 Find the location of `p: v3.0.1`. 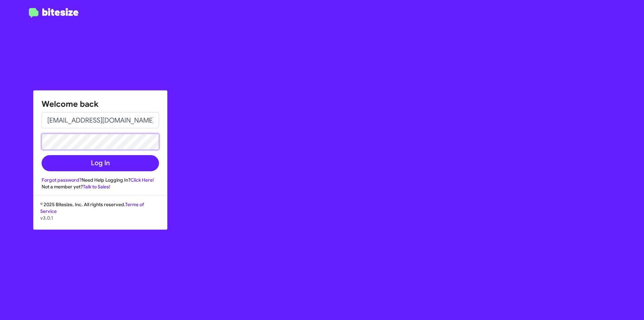

p: v3.0.1 is located at coordinates (100, 218).